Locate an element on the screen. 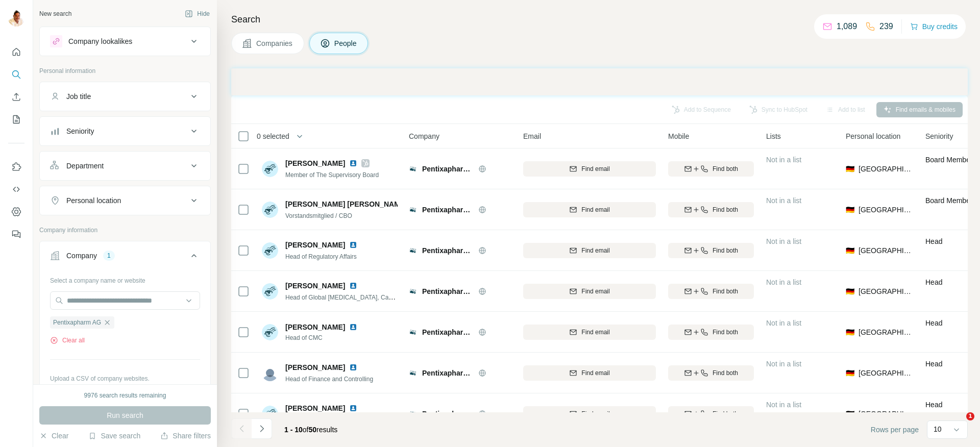 This screenshot has height=447, width=980. div: 1 is located at coordinates (109, 256).